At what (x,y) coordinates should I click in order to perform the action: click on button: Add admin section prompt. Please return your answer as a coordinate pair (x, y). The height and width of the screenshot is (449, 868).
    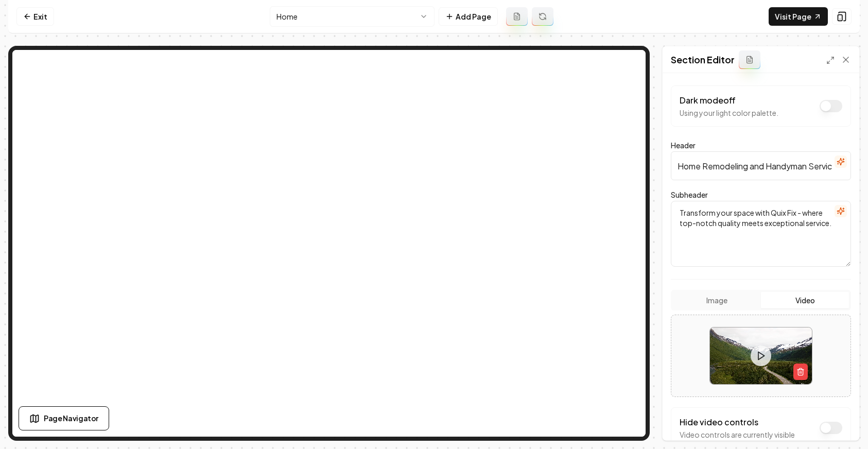
    Looking at the image, I should click on (749, 59).